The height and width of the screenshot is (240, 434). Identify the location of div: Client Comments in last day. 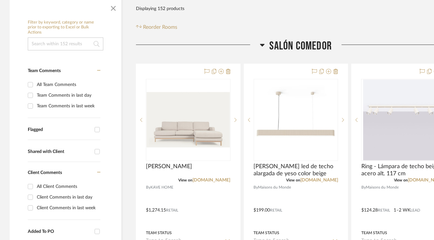
(68, 197).